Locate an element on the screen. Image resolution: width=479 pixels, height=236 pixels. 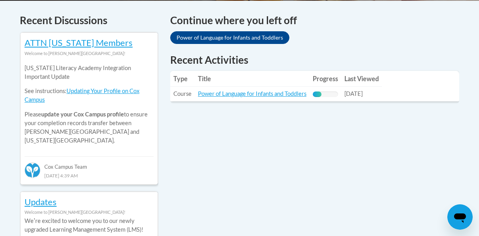
b: update your Cox Campus profile is located at coordinates (82, 114).